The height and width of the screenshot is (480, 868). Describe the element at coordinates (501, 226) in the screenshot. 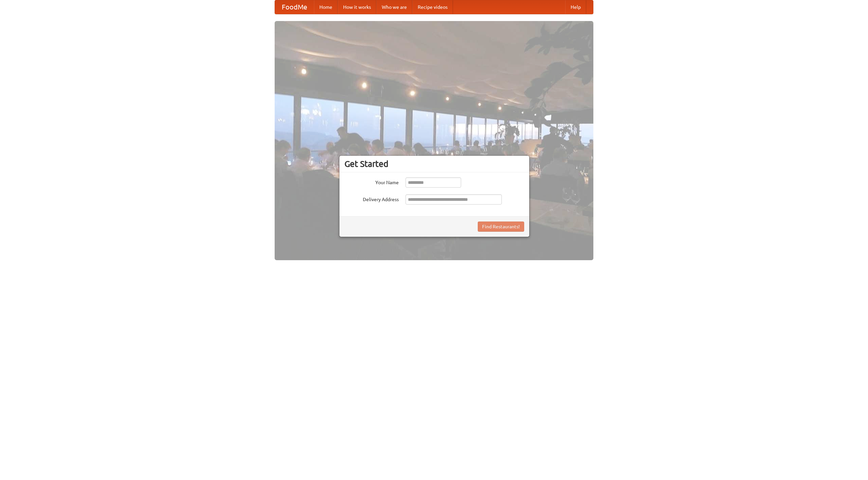

I see `button: Find Restaurants!` at that location.